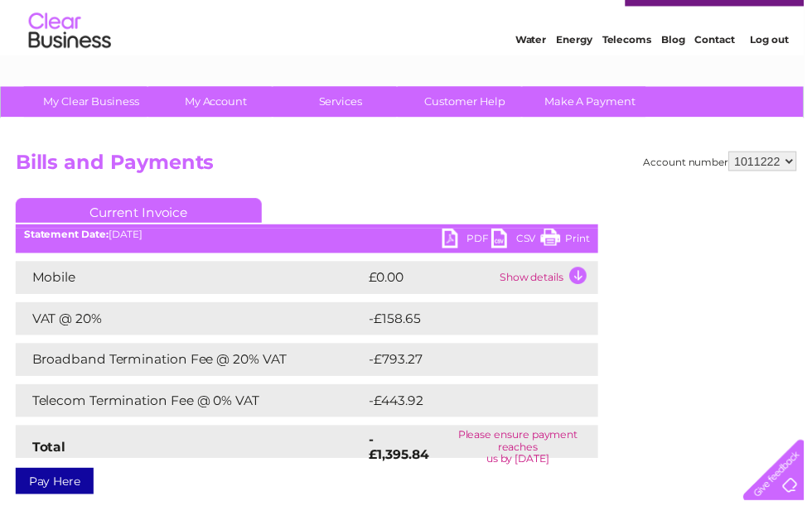  Describe the element at coordinates (140, 213) in the screenshot. I see `a: Current Invoice` at that location.